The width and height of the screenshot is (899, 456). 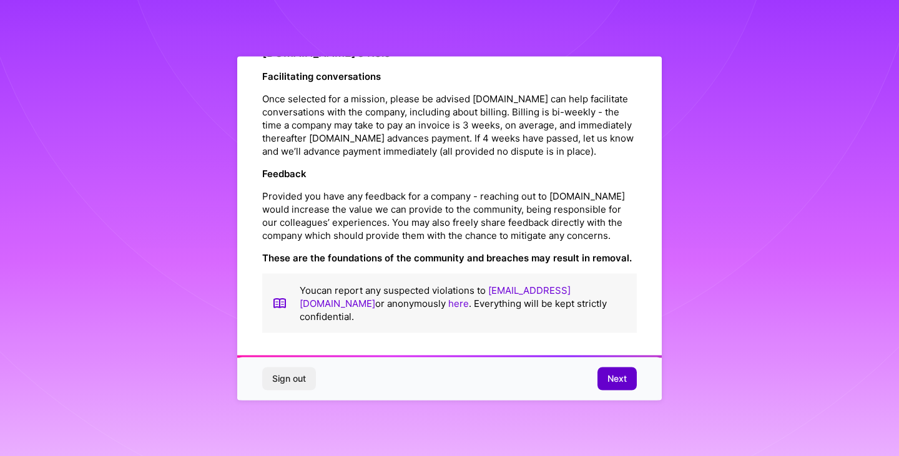 What do you see at coordinates (447, 257) in the screenshot?
I see `strong: These are the foundations of the community and breaches may result in removal.` at bounding box center [447, 257].